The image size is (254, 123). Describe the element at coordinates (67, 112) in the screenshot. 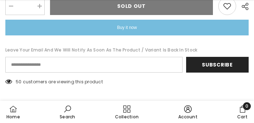

I see `a: Search` at that location.